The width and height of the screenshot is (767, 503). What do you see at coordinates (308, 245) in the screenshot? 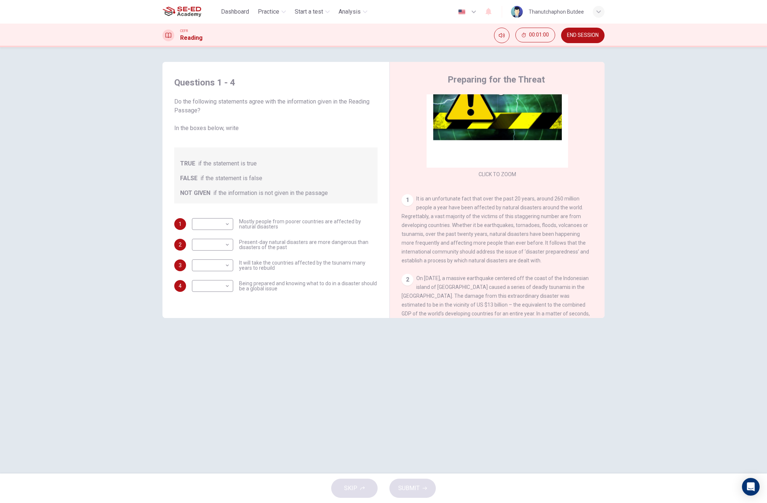
I see `span: Present-day natural disasters are more dangerous than disasters of the past` at bounding box center [308, 245].